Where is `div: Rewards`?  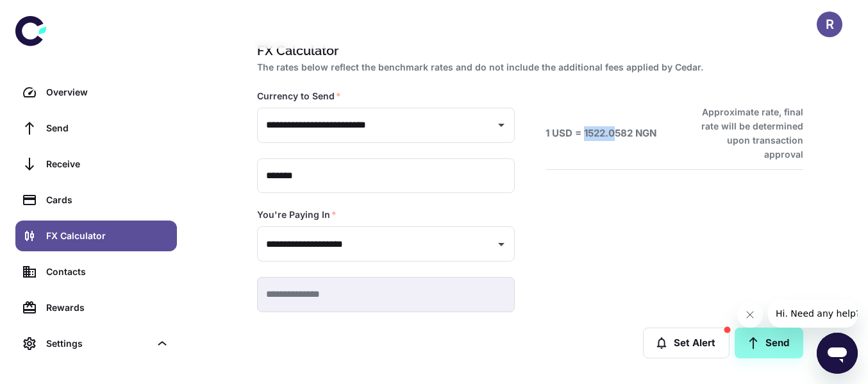 div: Rewards is located at coordinates (108, 307).